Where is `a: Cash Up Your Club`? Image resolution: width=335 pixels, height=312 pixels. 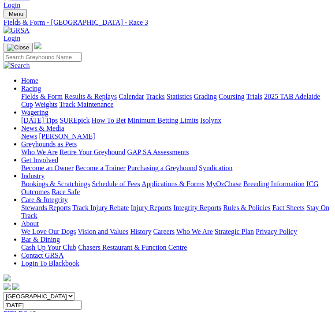
a: Cash Up Your Club is located at coordinates (48, 247).